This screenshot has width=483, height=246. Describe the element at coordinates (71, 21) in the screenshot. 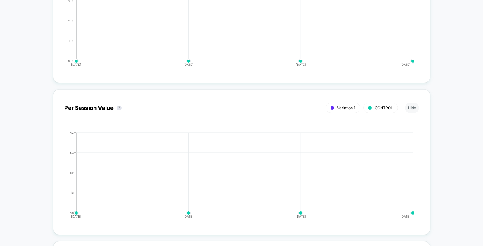

I see `tspan: 2 %` at that location.